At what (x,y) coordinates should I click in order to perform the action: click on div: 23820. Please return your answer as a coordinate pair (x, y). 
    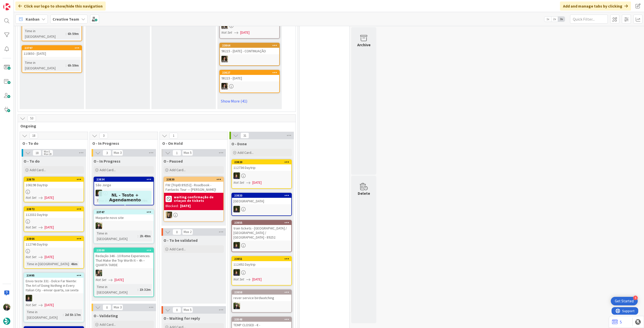
    Looking at the image, I should click on (263, 162).